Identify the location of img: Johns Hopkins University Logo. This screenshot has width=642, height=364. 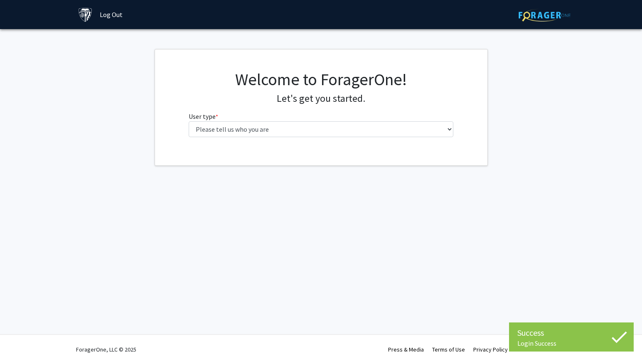
(85, 15).